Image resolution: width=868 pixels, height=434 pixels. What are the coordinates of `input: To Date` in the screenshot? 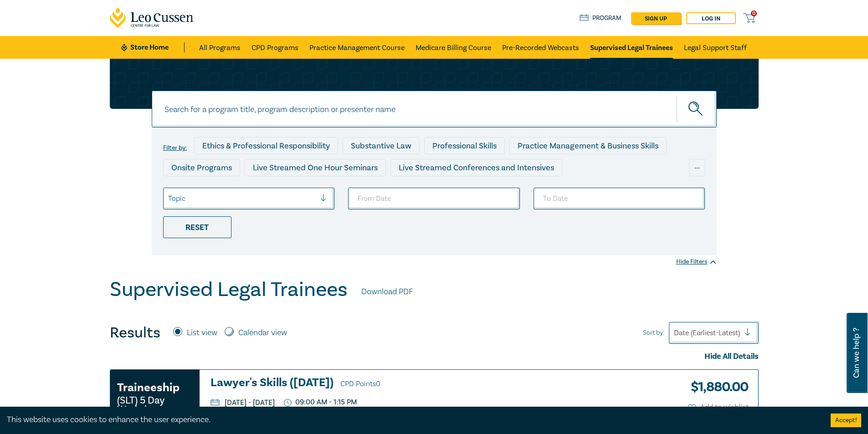 It's located at (619, 198).